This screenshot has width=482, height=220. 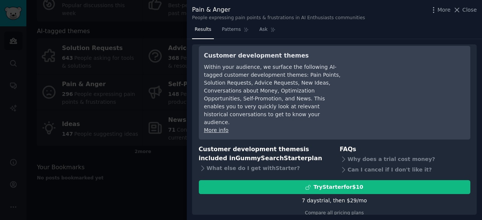 I want to click on button: Close, so click(x=464, y=10).